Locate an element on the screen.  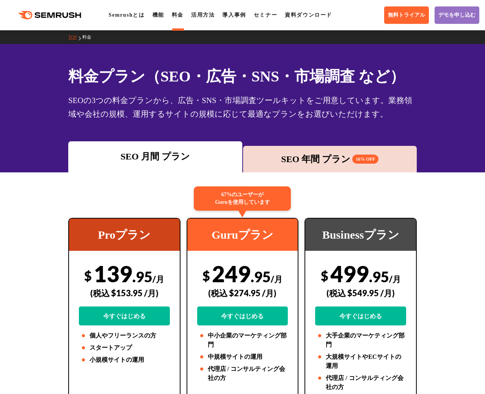
li: 中規模サイトの運用 is located at coordinates (243, 357).